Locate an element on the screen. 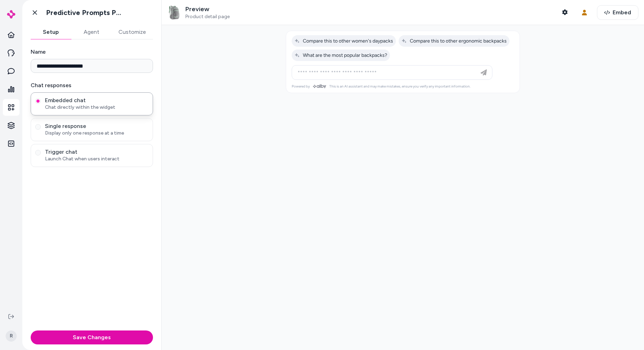 Image resolution: width=644 pixels, height=350 pixels. button: Agent is located at coordinates (91, 32).